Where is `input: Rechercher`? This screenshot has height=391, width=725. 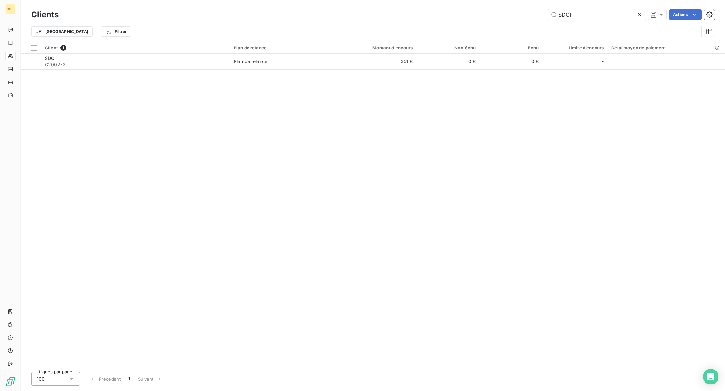 input: Rechercher is located at coordinates (597, 15).